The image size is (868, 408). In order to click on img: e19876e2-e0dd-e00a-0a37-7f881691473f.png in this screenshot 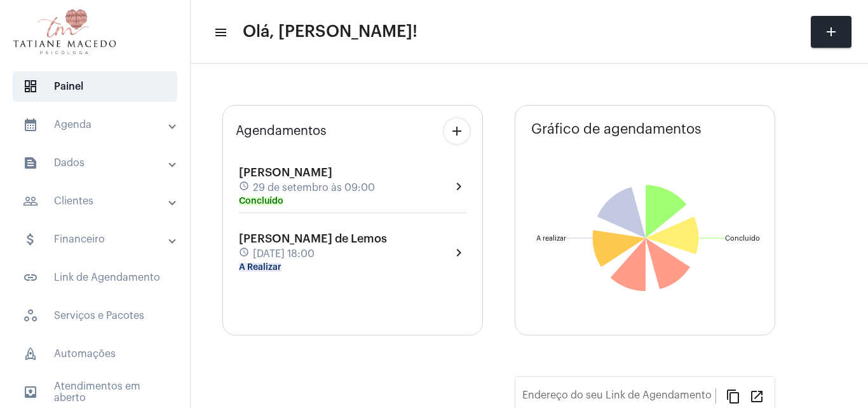, I will do `click(64, 32)`.